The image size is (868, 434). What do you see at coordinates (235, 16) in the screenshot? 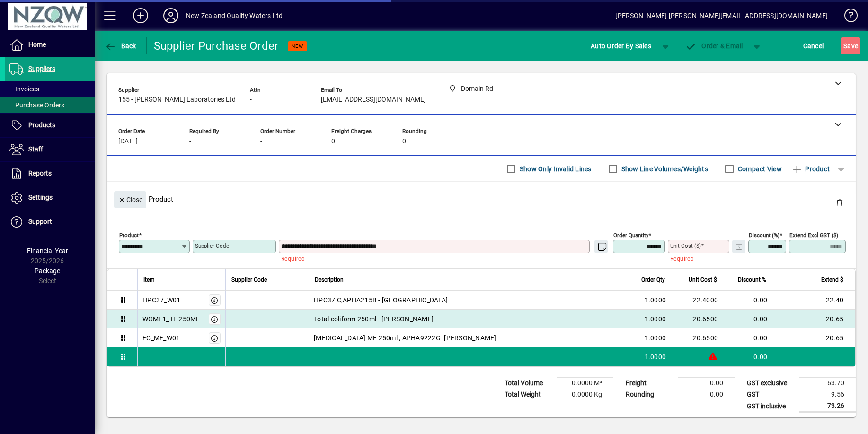
I see `div: New Zealand Quality Waters Ltd` at bounding box center [235, 16].